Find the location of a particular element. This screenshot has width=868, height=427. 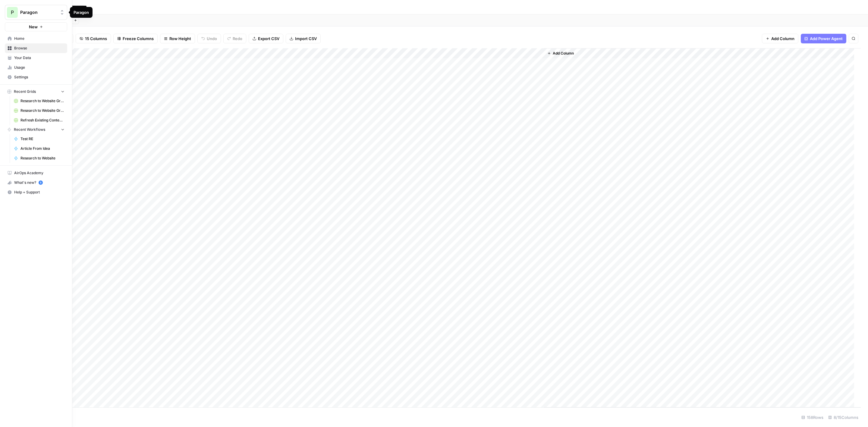

span: Usage is located at coordinates (39, 67).